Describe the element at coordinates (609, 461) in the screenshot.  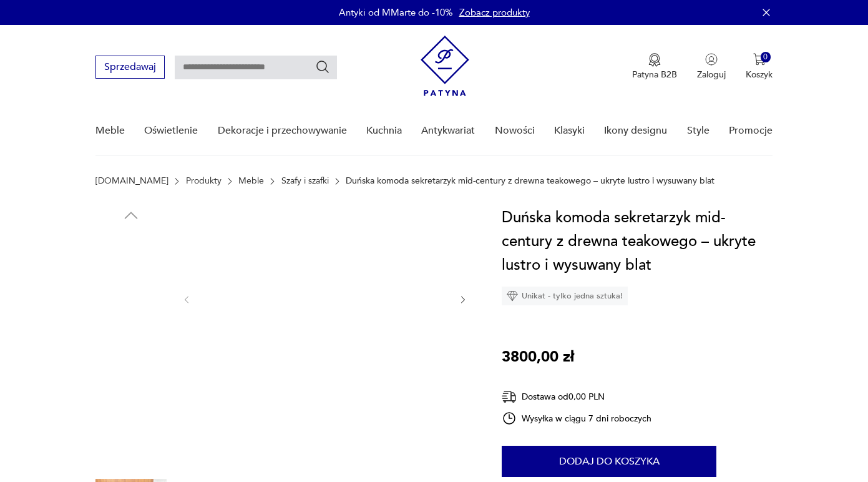
I see `button: Dodaj do koszyka` at that location.